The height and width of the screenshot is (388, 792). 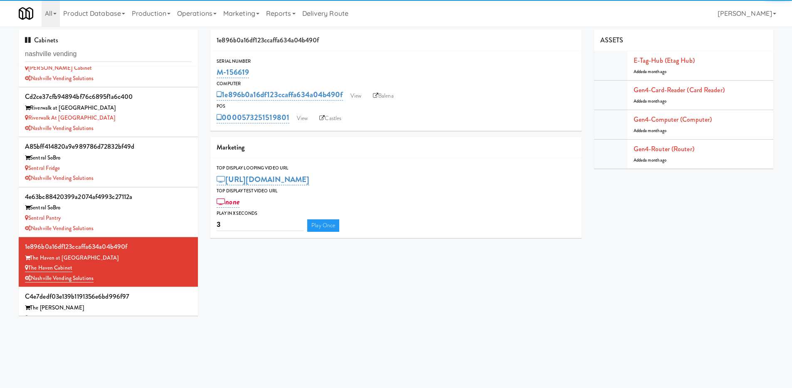 What do you see at coordinates (108, 147) in the screenshot?
I see `div: a85bff414820a9e989786d72832bf49d` at bounding box center [108, 147].